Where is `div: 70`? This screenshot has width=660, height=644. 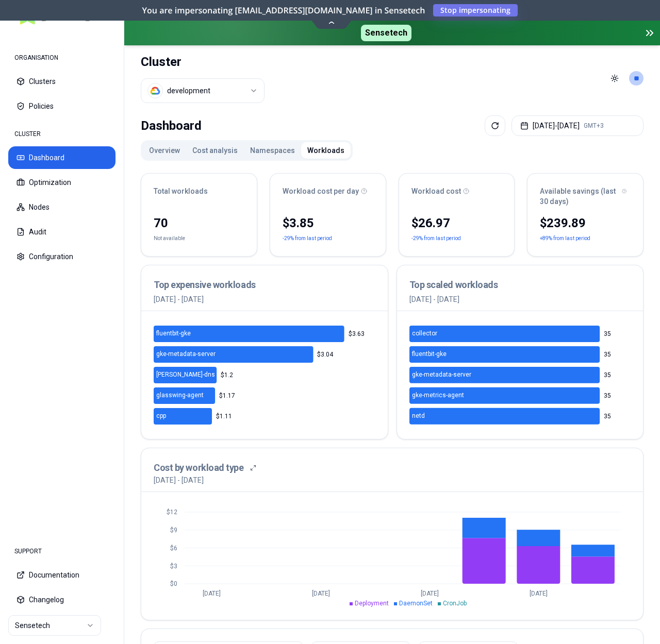
div: 70 is located at coordinates (199, 223).